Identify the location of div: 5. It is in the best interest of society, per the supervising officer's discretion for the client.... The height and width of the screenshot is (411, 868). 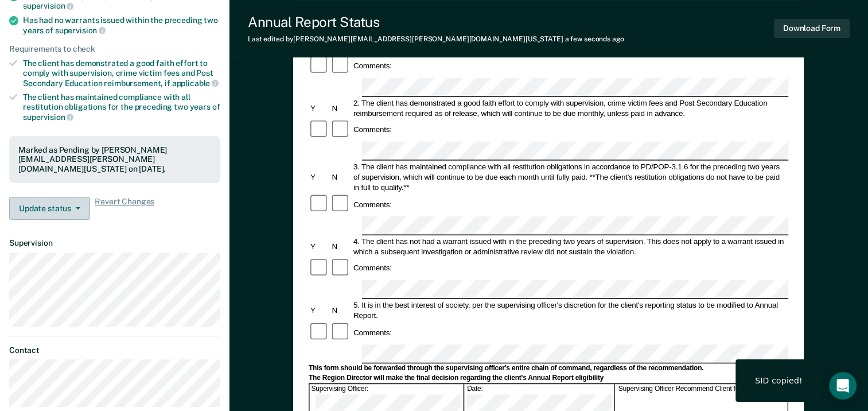
(570, 310).